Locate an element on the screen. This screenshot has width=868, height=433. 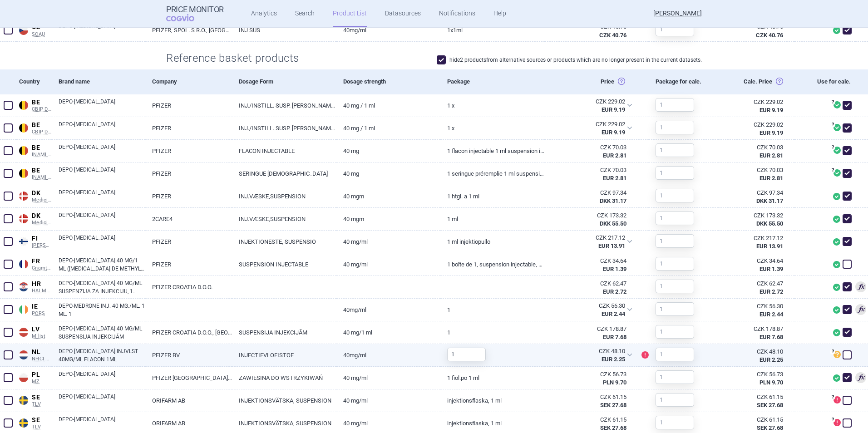
img: Belgium is located at coordinates (24, 105).